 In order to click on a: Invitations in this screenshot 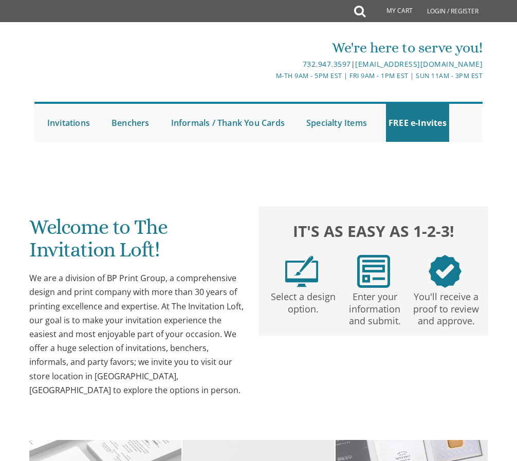, I will do `click(68, 123)`.